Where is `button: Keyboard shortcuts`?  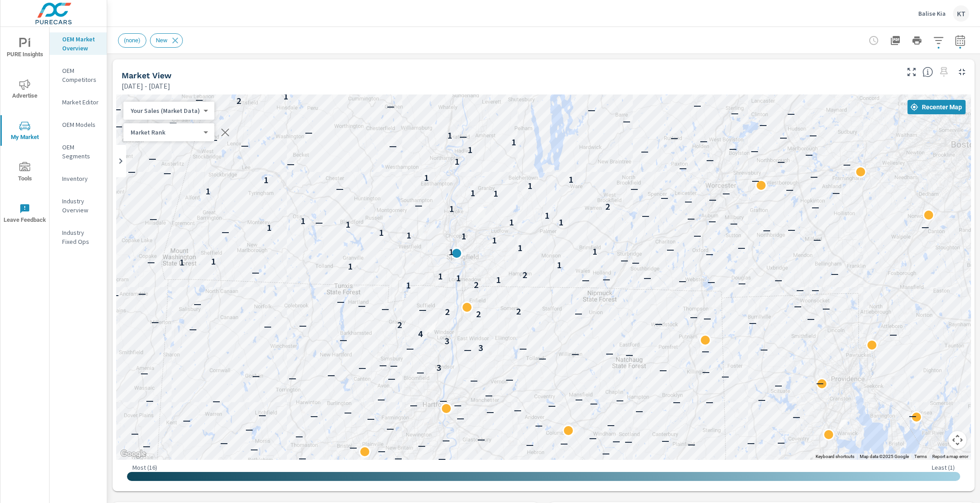
button: Keyboard shortcuts is located at coordinates (836, 457).